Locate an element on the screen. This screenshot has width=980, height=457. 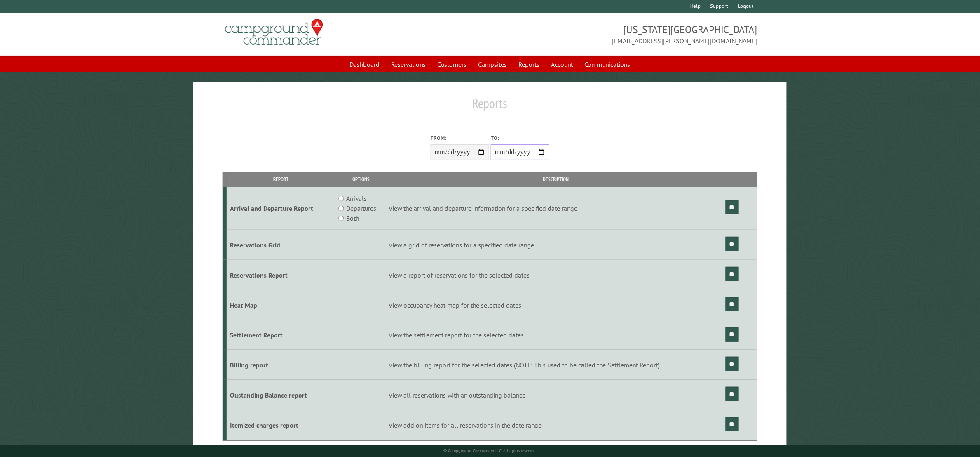
a: Account is located at coordinates (563, 65).